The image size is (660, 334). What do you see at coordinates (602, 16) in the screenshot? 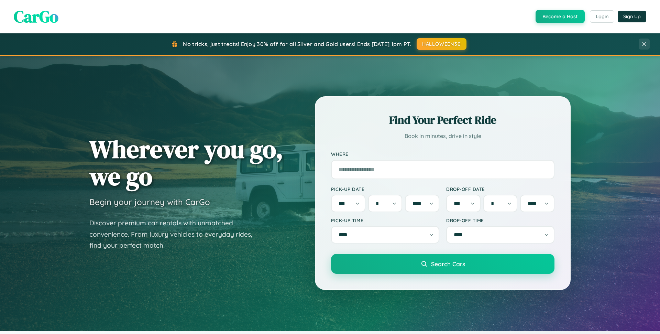
I see `button: Login` at bounding box center [602, 16].